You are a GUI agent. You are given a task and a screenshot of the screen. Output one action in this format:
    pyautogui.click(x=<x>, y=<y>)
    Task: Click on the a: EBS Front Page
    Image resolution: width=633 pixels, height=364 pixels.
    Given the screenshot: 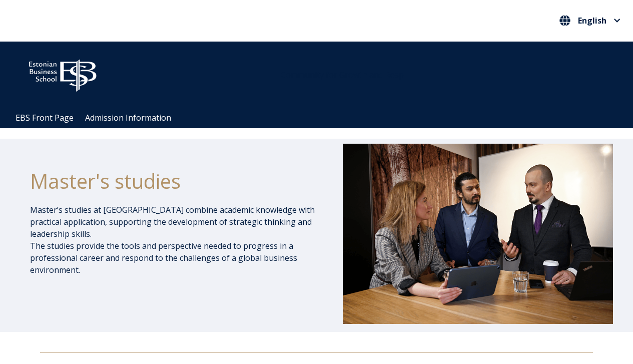 What is the action you would take?
    pyautogui.click(x=45, y=118)
    